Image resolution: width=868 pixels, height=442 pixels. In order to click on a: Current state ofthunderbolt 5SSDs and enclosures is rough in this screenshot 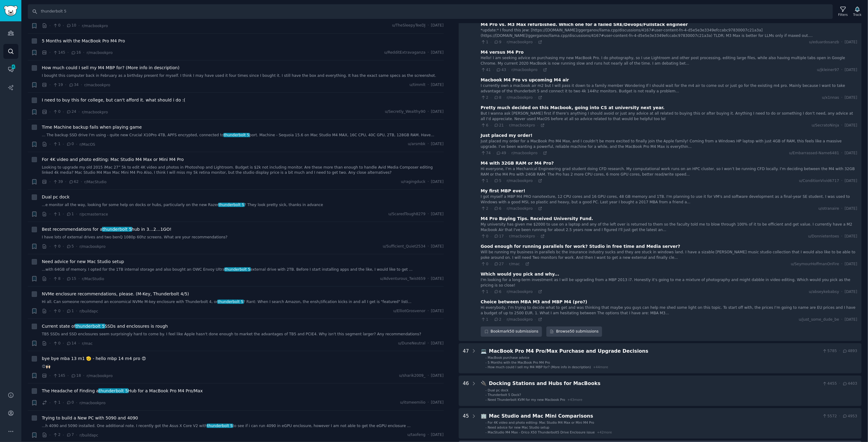, I will do `click(104, 327)`.